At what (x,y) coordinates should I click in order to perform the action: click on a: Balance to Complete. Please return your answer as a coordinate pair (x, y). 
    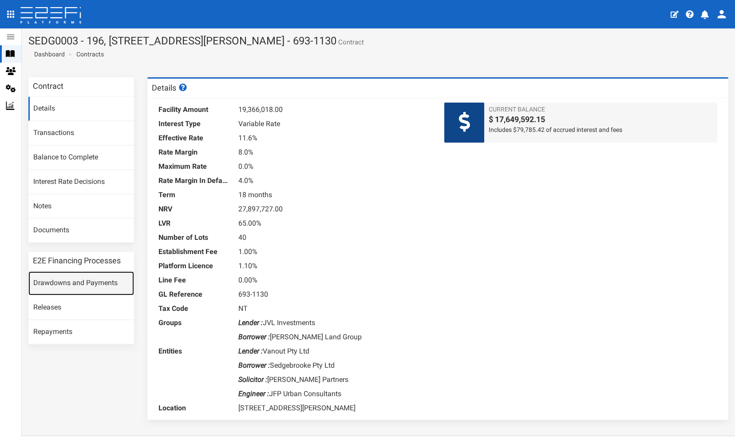
    Looking at the image, I should click on (81, 158).